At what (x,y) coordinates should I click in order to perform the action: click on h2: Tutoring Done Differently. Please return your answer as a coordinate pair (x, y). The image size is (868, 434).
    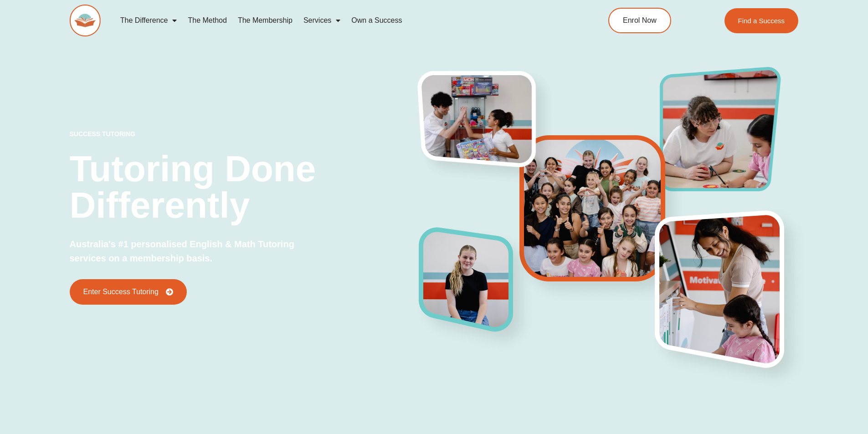
    Looking at the image, I should click on (245, 187).